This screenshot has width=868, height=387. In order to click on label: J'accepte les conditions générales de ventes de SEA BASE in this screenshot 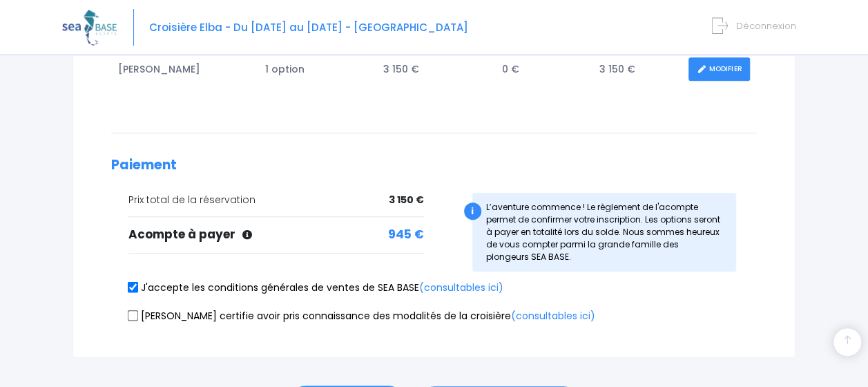, I will do `click(315, 287)`.